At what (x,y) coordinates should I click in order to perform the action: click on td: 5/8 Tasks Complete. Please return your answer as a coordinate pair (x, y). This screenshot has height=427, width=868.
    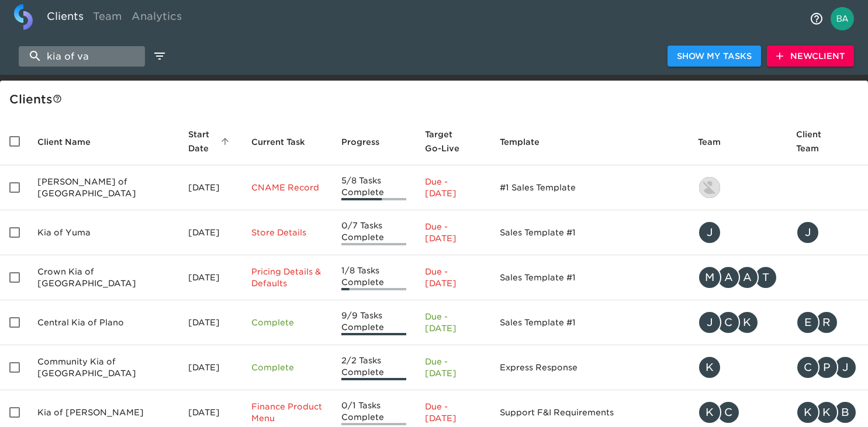
    Looking at the image, I should click on (374, 188).